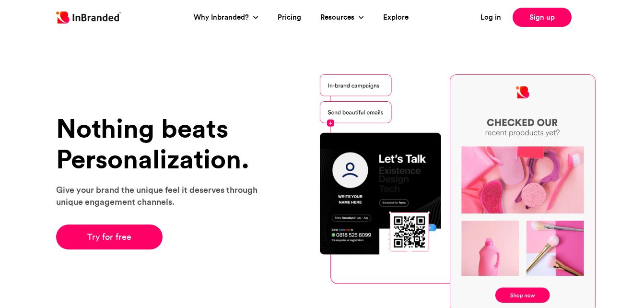 This screenshot has width=644, height=308. What do you see at coordinates (109, 237) in the screenshot?
I see `a: Try for free` at bounding box center [109, 237].